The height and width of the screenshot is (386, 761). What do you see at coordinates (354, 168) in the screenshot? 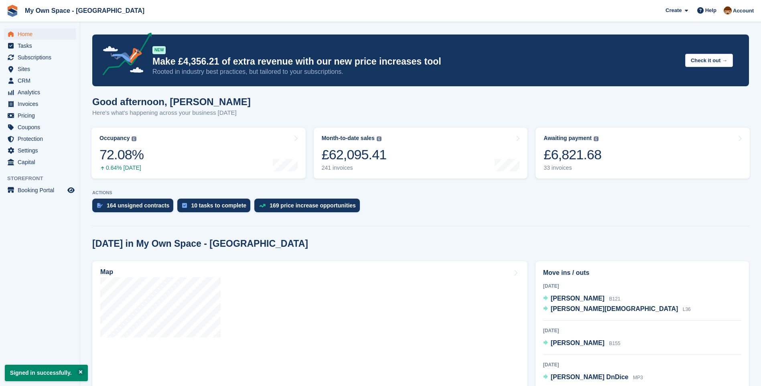
I see `div: 241 invoices` at bounding box center [354, 168].